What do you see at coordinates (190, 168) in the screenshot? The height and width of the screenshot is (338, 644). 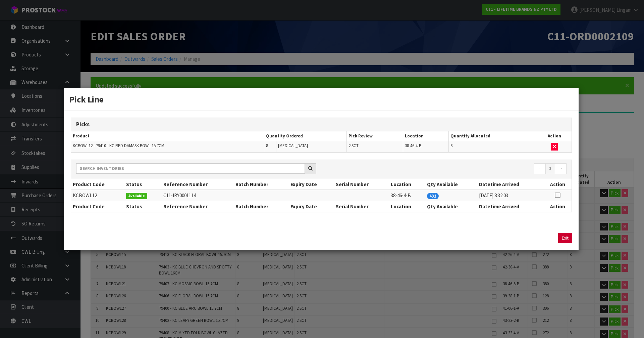 I see `input: Search inventories` at bounding box center [190, 168].